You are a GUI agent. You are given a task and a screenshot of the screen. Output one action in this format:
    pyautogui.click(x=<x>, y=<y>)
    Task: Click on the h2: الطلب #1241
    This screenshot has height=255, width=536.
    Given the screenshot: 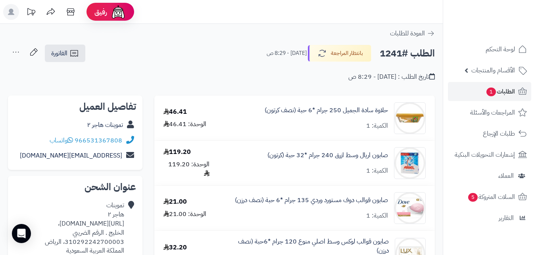 What is the action you would take?
    pyautogui.click(x=407, y=53)
    